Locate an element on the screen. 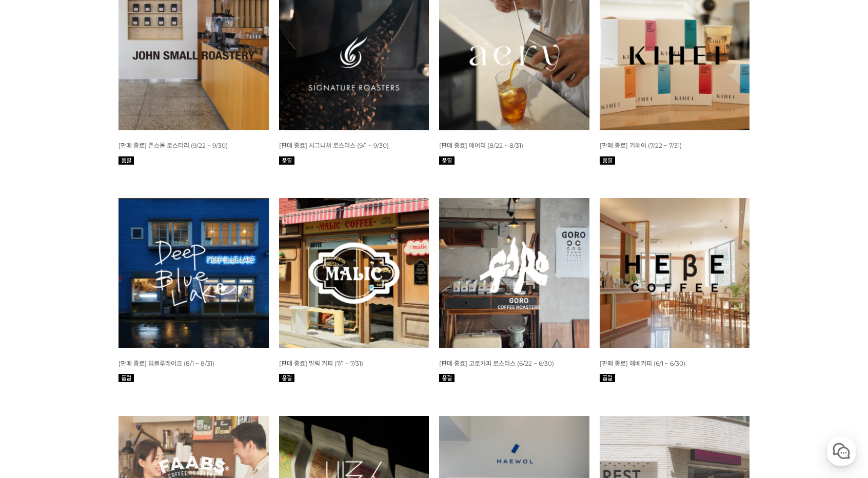  a: [판매 종료] 고로커피 로스터스 (6/22 ~ 6/30) is located at coordinates (496, 363).